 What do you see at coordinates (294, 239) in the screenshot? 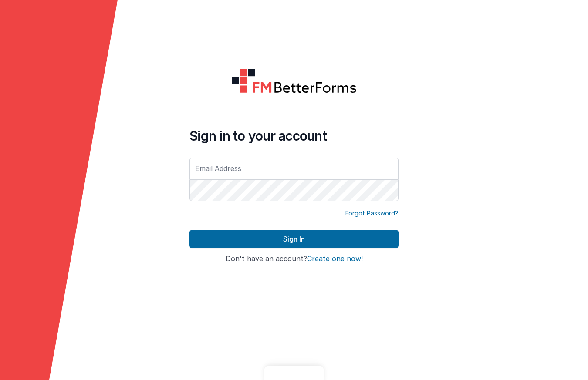
I see `button: Sign In` at bounding box center [294, 239].